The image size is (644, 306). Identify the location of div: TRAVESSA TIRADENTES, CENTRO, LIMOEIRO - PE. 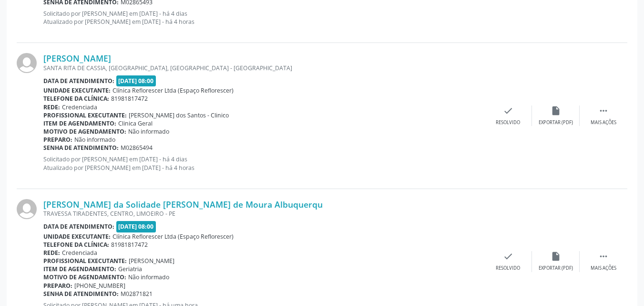
(264, 213).